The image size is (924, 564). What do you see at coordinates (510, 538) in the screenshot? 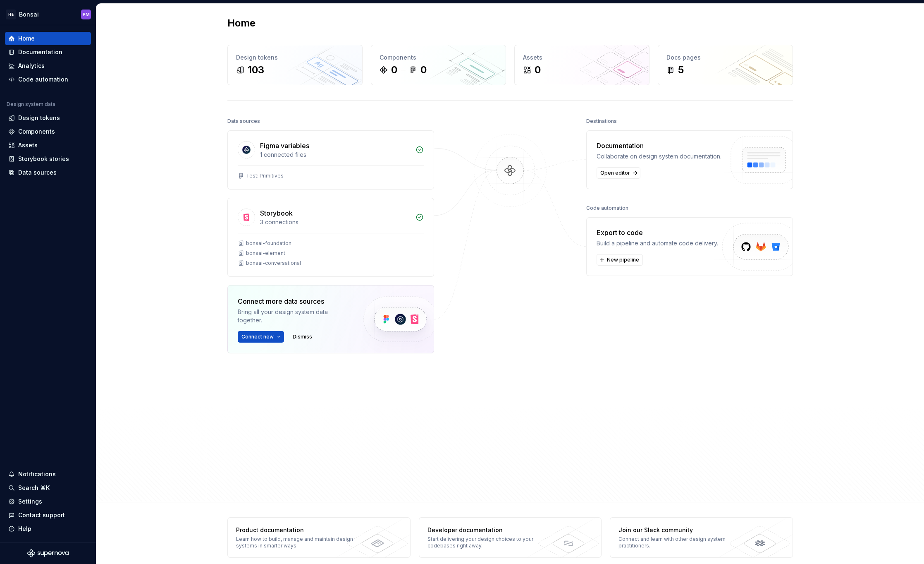
I see `a: Developer documentationStart delivering your design choices to your codebases right away.` at bounding box center [510, 538].